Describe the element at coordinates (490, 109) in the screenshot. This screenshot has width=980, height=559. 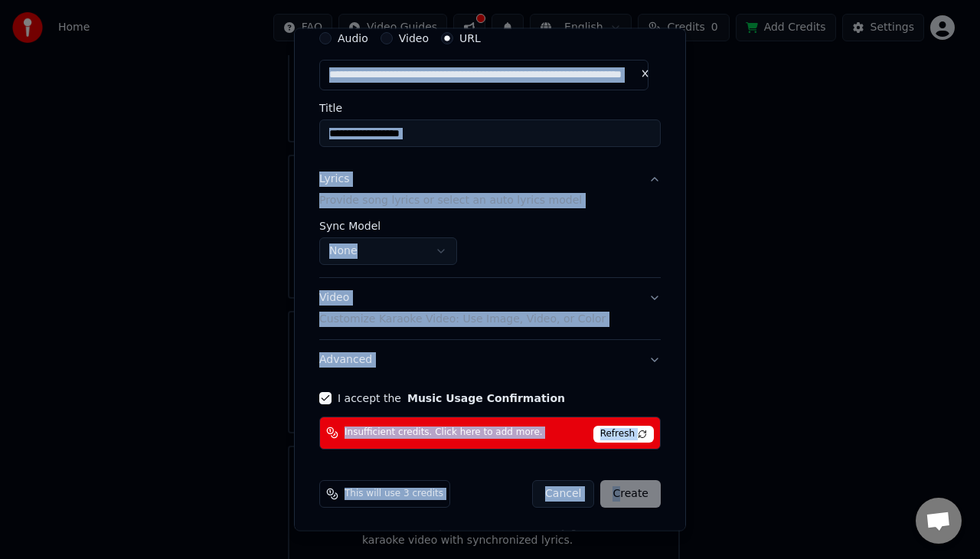
I see `label: Title` at that location.